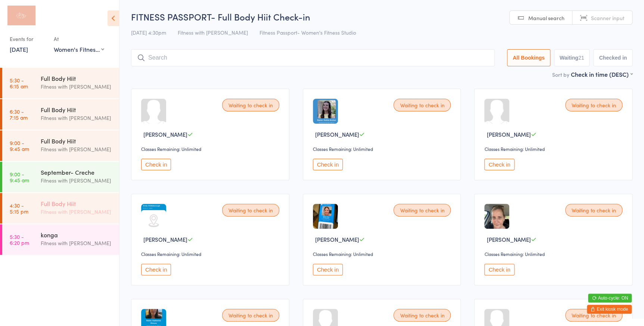  I want to click on button: Checked in, so click(613, 58).